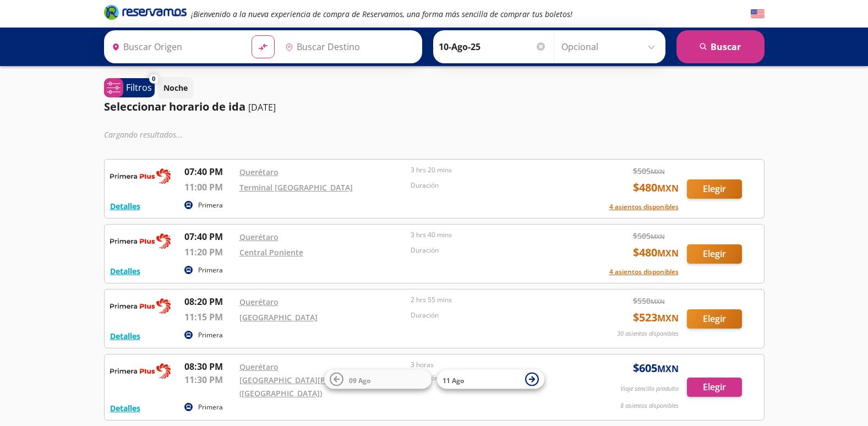 This screenshot has width=868, height=426. Describe the element at coordinates (209, 317) in the screenshot. I see `p: 11:15 PM` at that location.